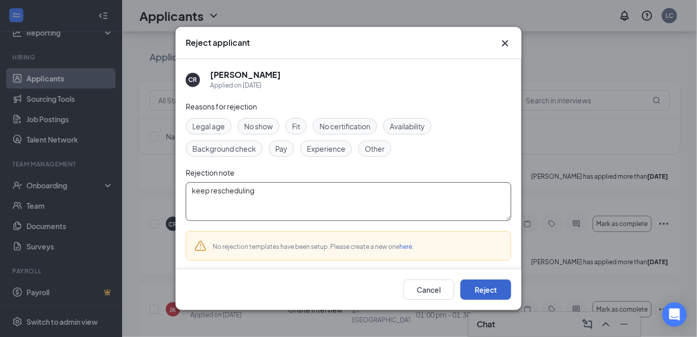  What do you see at coordinates (505, 43) in the screenshot?
I see `button: Close` at bounding box center [505, 43].